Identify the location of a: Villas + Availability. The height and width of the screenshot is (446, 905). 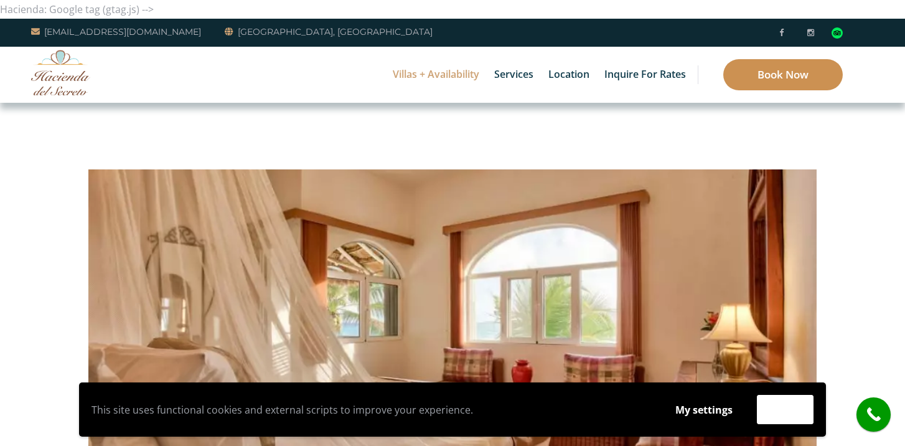
(436, 75).